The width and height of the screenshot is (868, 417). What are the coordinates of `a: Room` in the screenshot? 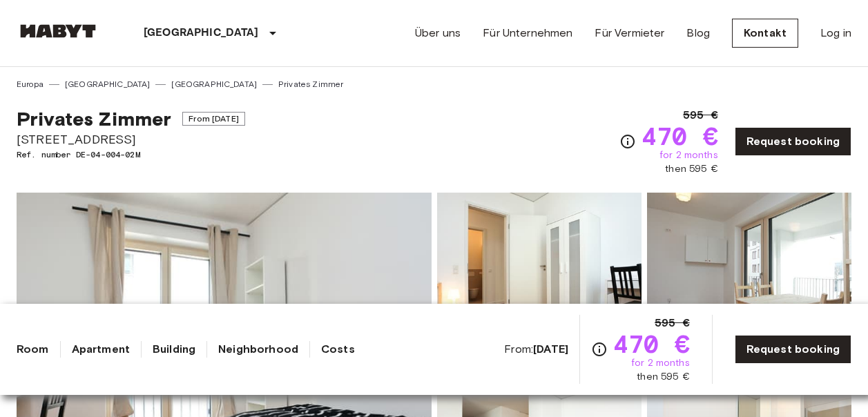 It's located at (33, 349).